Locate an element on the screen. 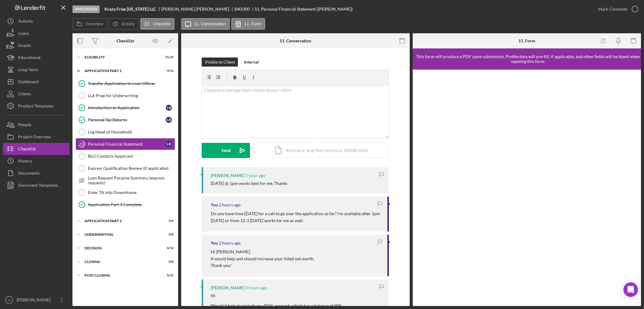 This screenshot has width=644, height=309. div: Application Part 2 is located at coordinates (122, 221).